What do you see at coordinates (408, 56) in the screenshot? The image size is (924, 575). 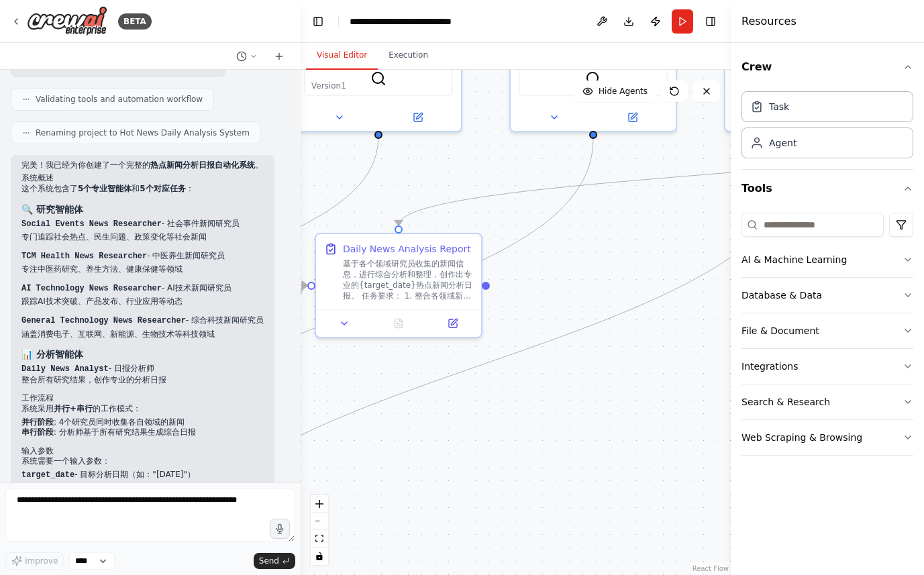 I see `button: Execution` at bounding box center [408, 56].